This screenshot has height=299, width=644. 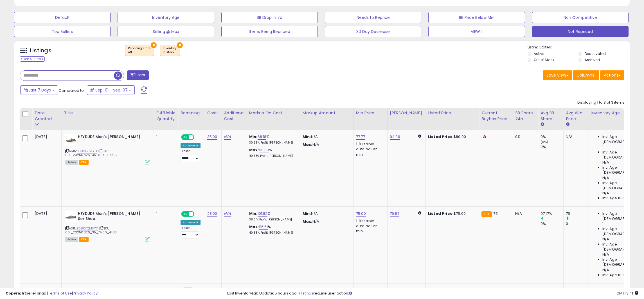 I want to click on button: Needs to Reprice, so click(x=373, y=18).